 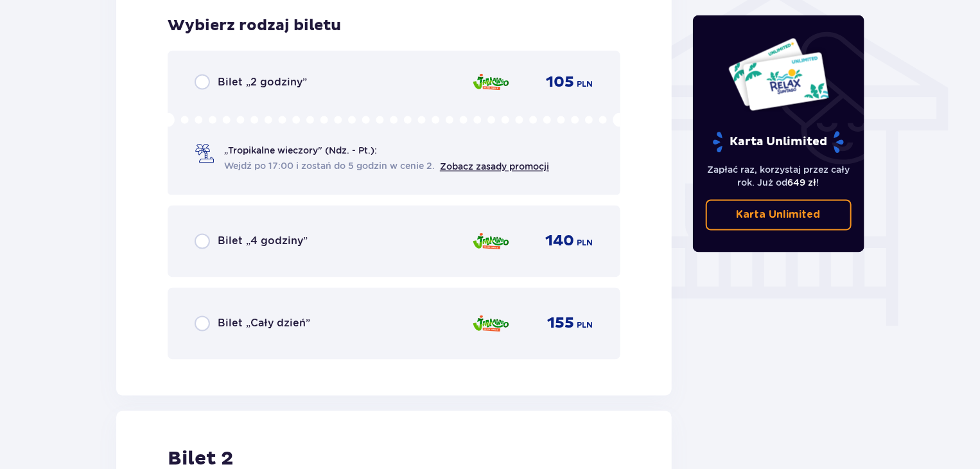 What do you see at coordinates (561, 82) in the screenshot?
I see `span: 105` at bounding box center [561, 82].